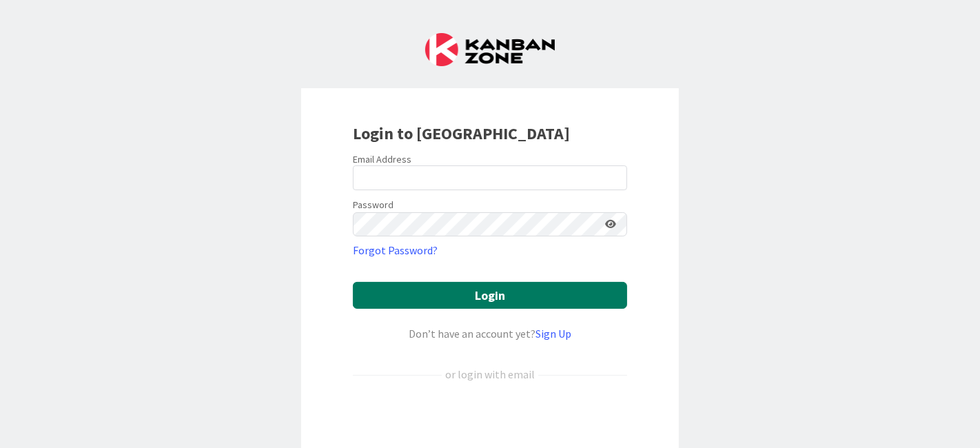 Image resolution: width=980 pixels, height=448 pixels. Describe the element at coordinates (395, 250) in the screenshot. I see `a: Forgot Password?` at that location.